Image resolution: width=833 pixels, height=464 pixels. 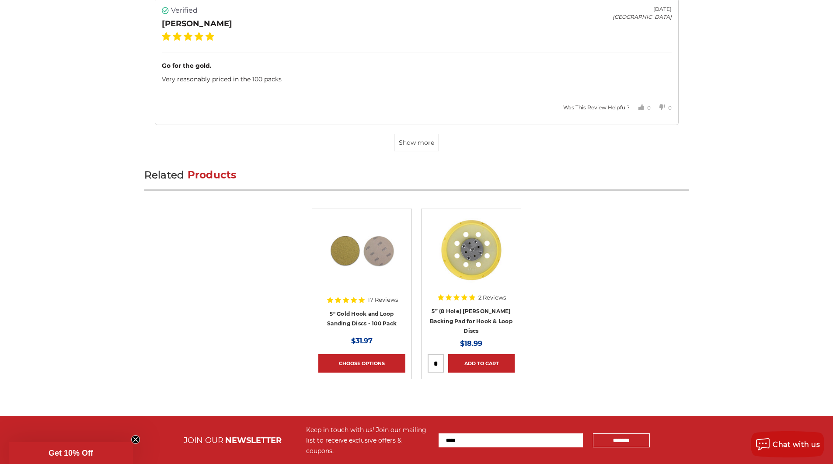 I want to click on span: Chat with us, so click(x=797, y=445).